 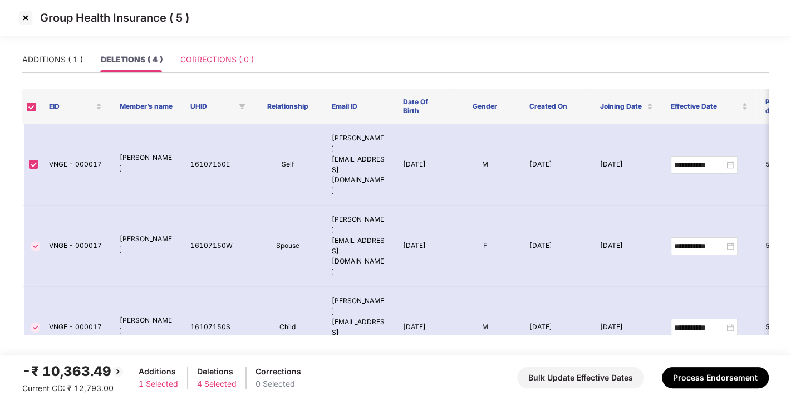 What do you see at coordinates (146, 106) in the screenshot?
I see `th: Member’s name` at bounding box center [146, 106].